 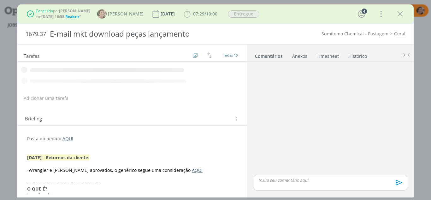 What do you see at coordinates (358, 55) in the screenshot?
I see `a: Histórico` at bounding box center [358, 55].